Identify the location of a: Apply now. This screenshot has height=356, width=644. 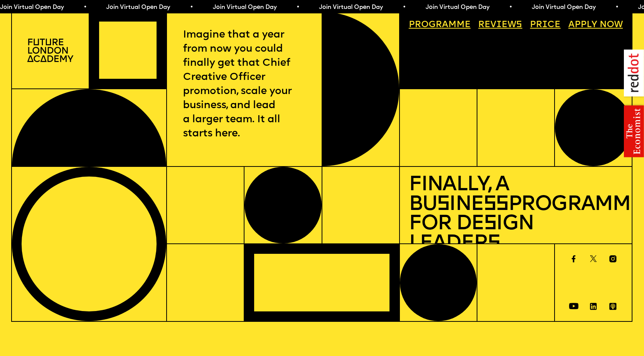
(596, 25).